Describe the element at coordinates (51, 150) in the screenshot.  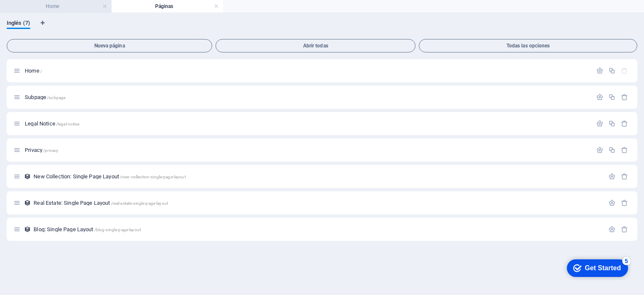
I see `span: /privacy` at that location.